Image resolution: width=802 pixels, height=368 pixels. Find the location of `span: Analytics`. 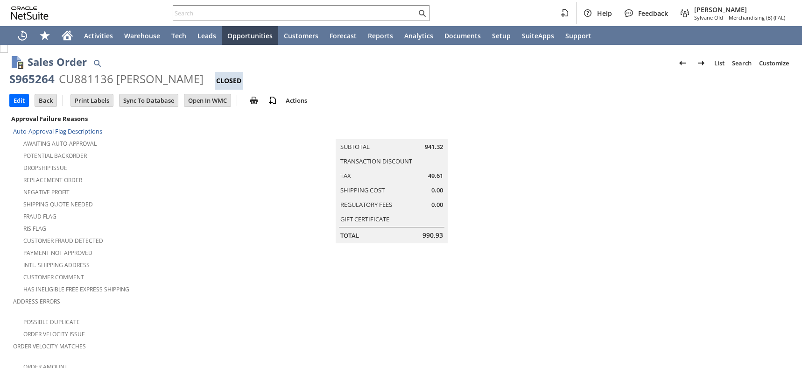

span: Analytics is located at coordinates (419, 35).